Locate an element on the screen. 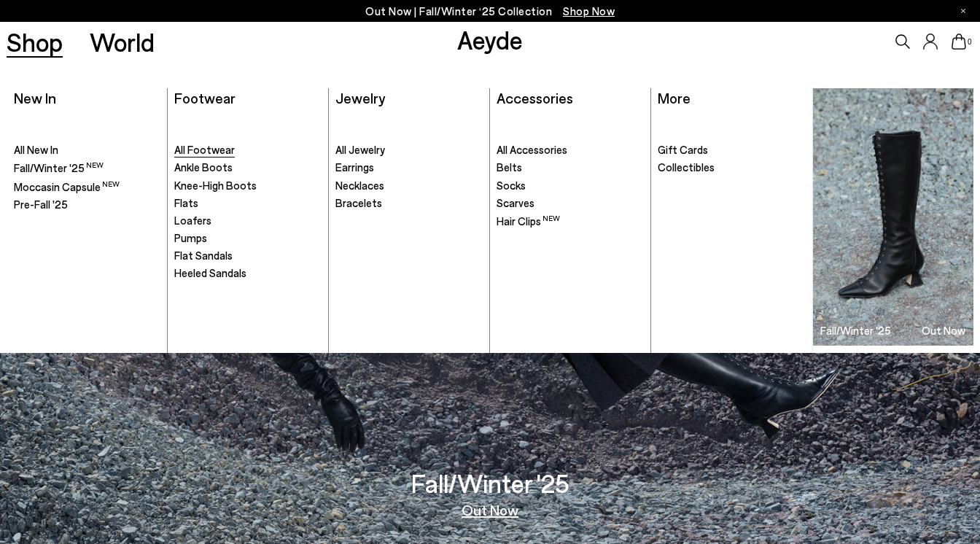 This screenshot has width=980, height=544. a: Shop is located at coordinates (35, 41).